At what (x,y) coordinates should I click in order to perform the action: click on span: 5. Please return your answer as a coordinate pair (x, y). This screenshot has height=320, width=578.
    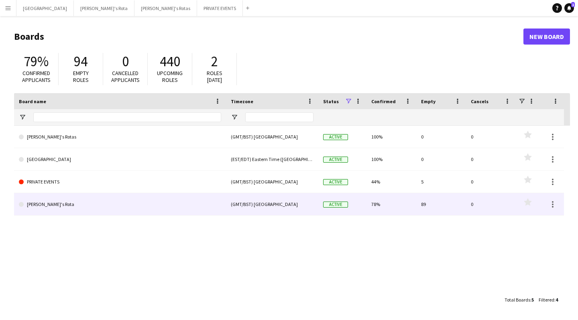
    Looking at the image, I should click on (532, 299).